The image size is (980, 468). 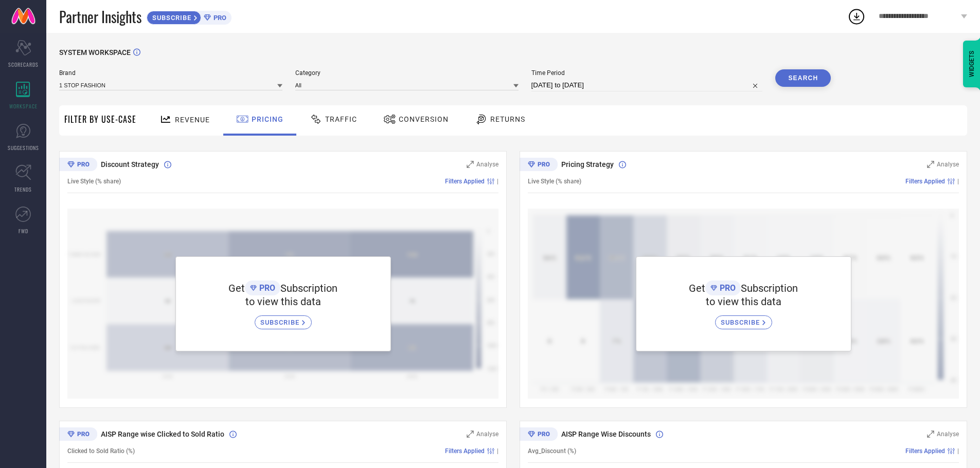 I want to click on span: FWD, so click(x=23, y=231).